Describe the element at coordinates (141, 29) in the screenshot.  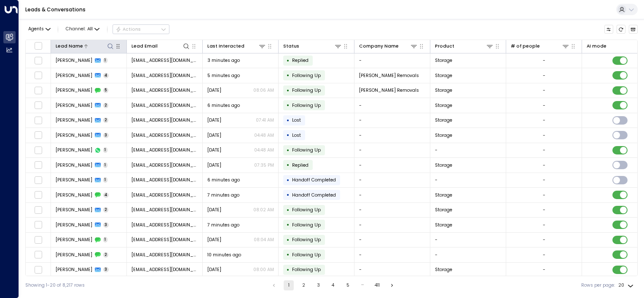
I see `button: Actions` at that location.